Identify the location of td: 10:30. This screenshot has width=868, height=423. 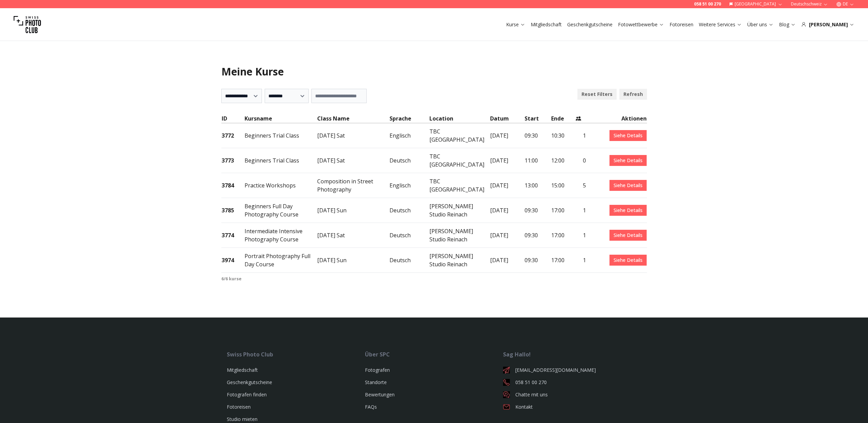
(563, 136).